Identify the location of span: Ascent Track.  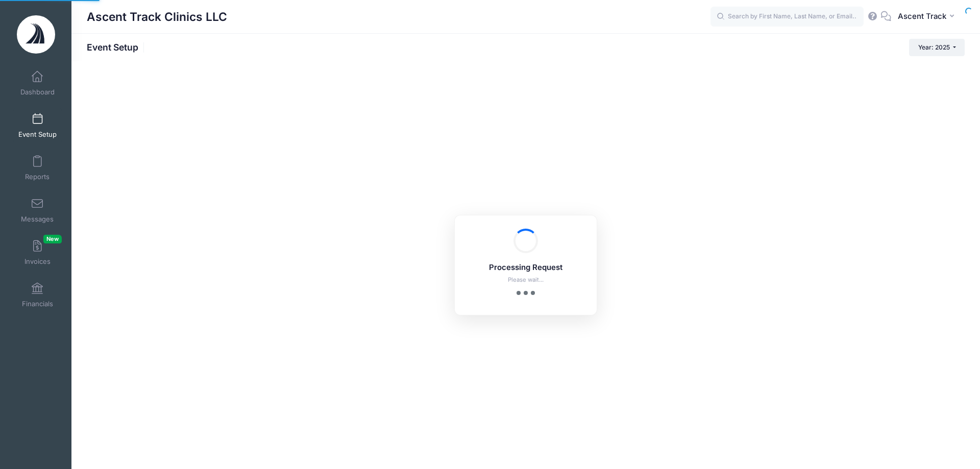
(922, 16).